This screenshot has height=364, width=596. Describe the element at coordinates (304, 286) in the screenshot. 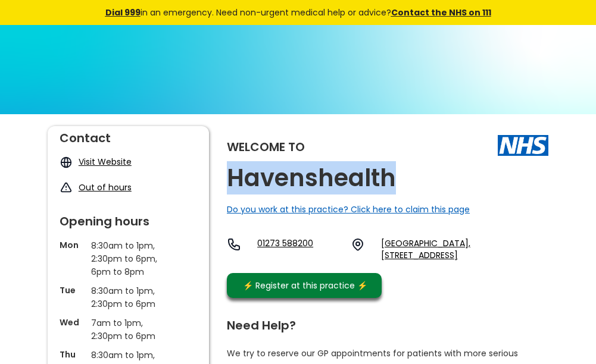

I see `a: ⚡️ Register at this practice ⚡️` at that location.